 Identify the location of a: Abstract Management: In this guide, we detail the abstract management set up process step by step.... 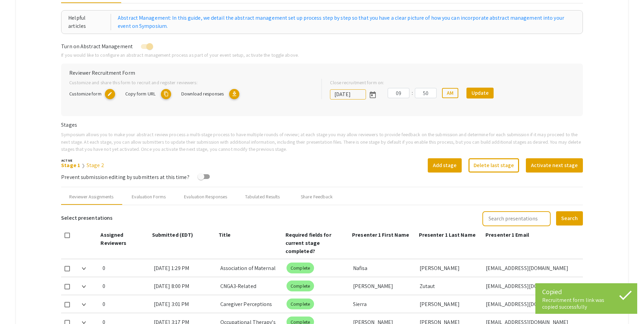
(347, 22).